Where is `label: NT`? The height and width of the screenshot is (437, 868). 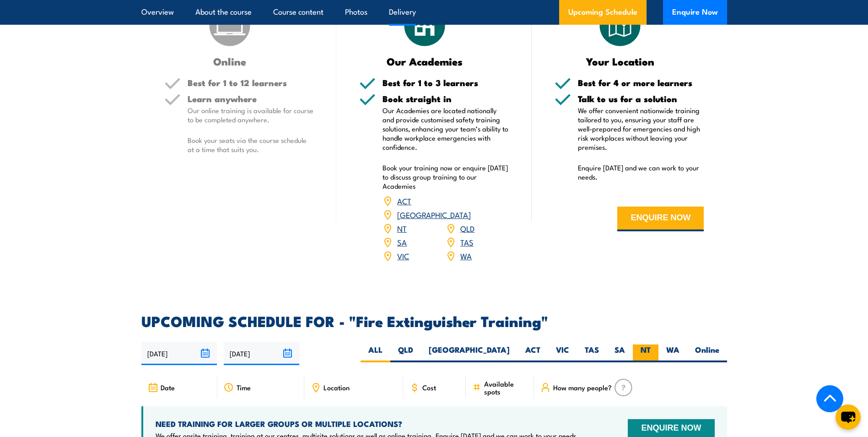 label: NT is located at coordinates (646, 353).